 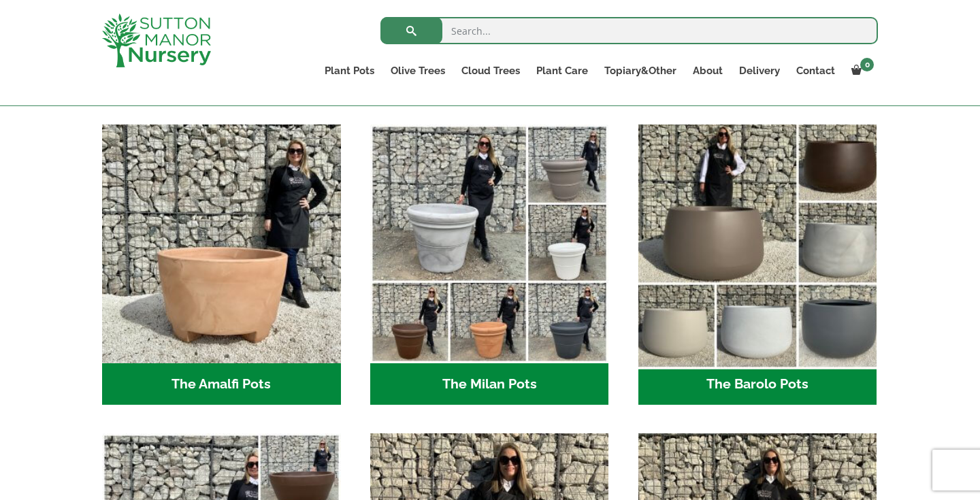 I want to click on h2: The Amalfi Pots, so click(x=221, y=384).